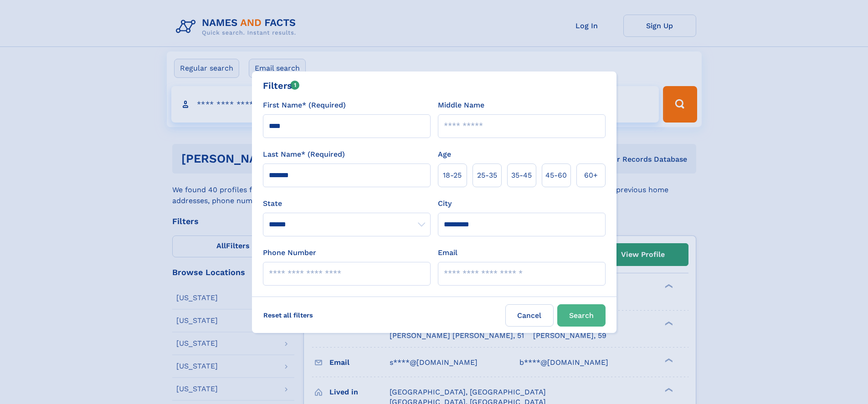 The height and width of the screenshot is (404, 868). Describe the element at coordinates (288, 316) in the screenshot. I see `label: Reset all filters` at that location.